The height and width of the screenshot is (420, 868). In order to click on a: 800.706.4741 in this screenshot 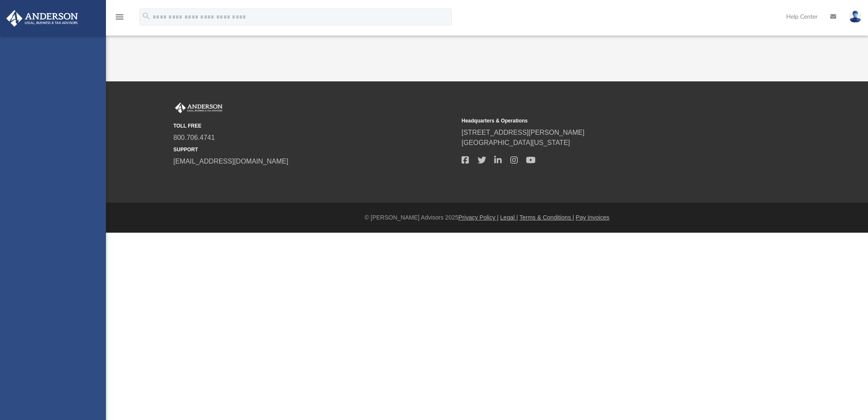, I will do `click(194, 138)`.